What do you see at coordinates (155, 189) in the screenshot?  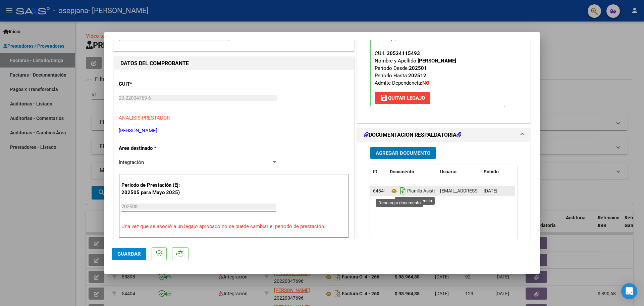 I see `p: Período de Prestación (Ej: 202505 para Mayo 2025)` at bounding box center [155, 189].